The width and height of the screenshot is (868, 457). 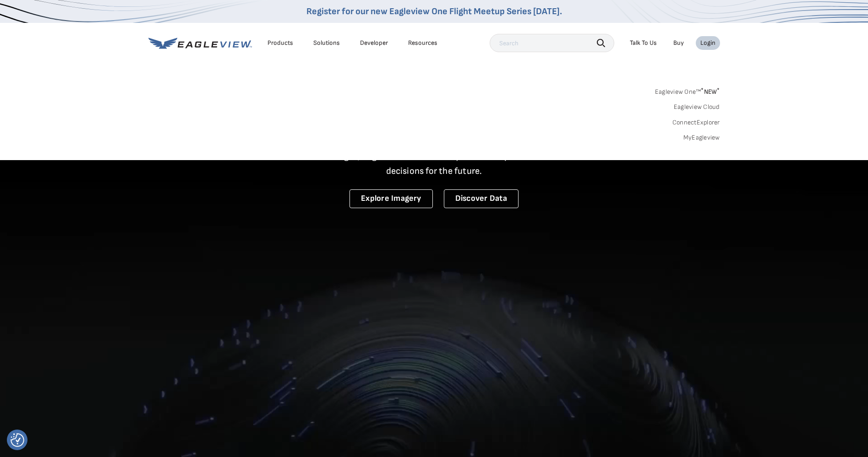 What do you see at coordinates (687, 90) in the screenshot?
I see `a: Eagleview One™*NEW*` at bounding box center [687, 90].